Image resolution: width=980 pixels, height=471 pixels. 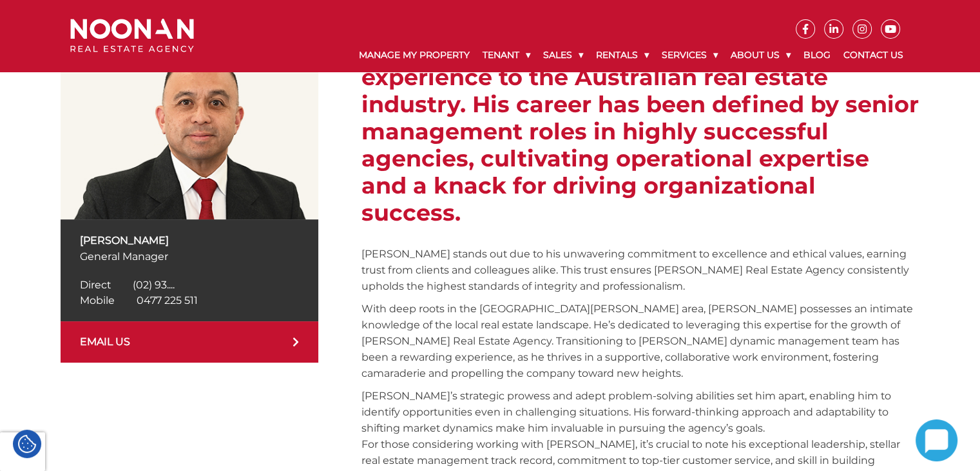 What do you see at coordinates (189, 256) in the screenshot?
I see `p: General Manager` at bounding box center [189, 256].